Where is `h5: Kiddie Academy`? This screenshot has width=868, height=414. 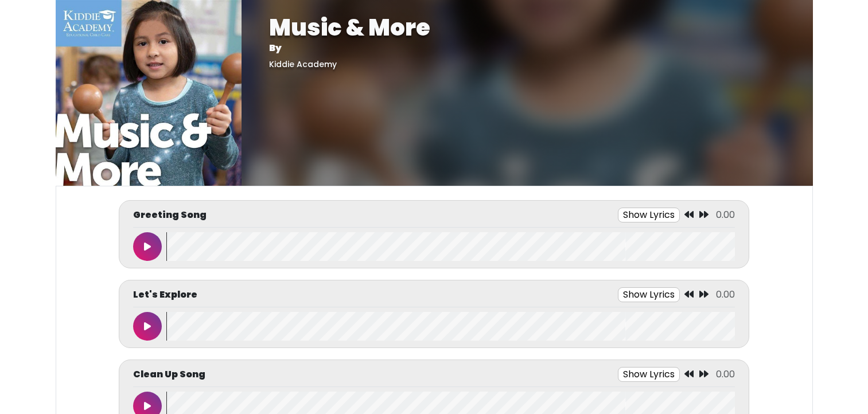 h5: Kiddie Academy is located at coordinates (527, 64).